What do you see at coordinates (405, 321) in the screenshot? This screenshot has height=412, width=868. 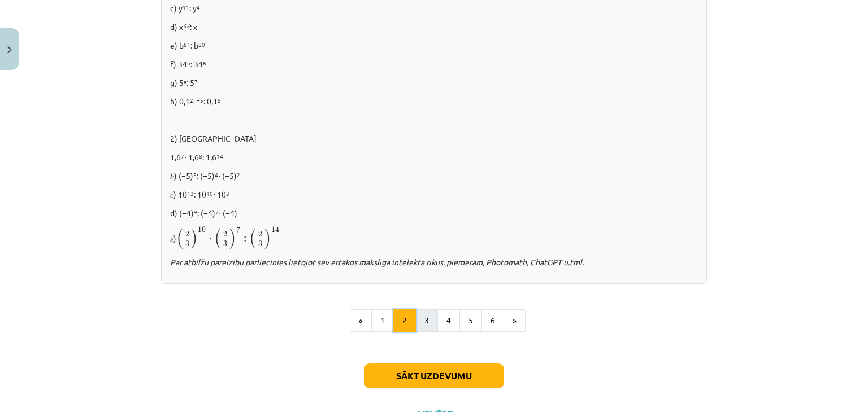 I see `button: 2` at bounding box center [405, 321].